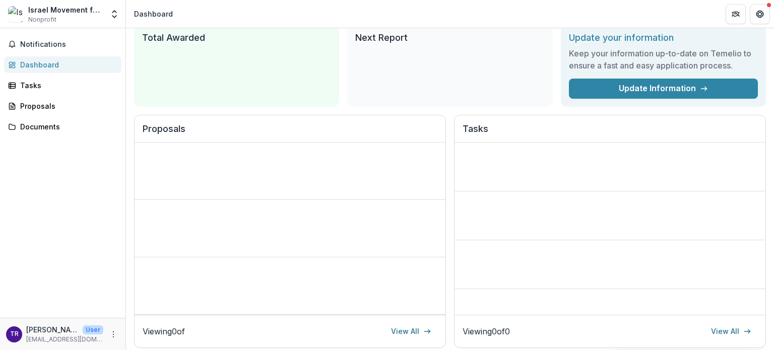 The height and width of the screenshot is (350, 774). Describe the element at coordinates (609, 133) in the screenshot. I see `h2: Tasks` at that location.